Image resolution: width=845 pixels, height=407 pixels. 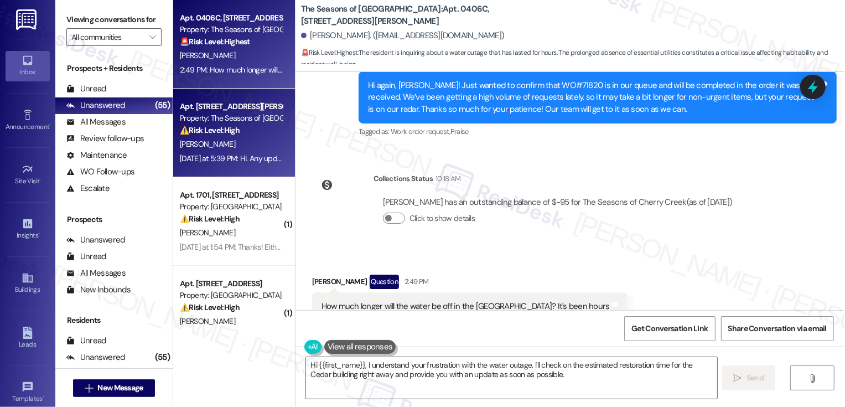 I want to click on span: Send, so click(x=755, y=377).